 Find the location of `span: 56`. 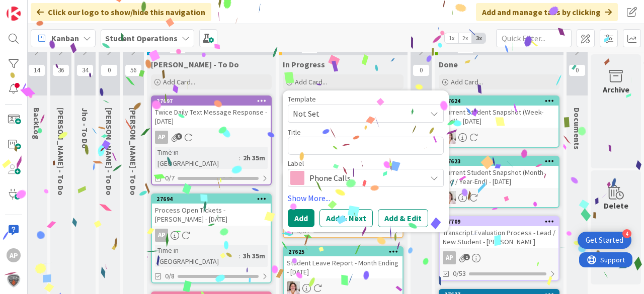

span: 56 is located at coordinates (133, 70).